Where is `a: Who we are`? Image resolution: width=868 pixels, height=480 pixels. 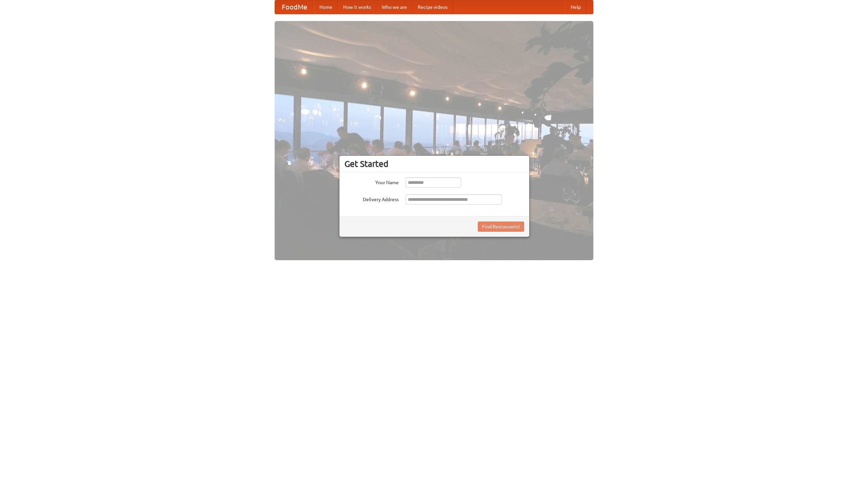
a: Who we are is located at coordinates (394, 7).